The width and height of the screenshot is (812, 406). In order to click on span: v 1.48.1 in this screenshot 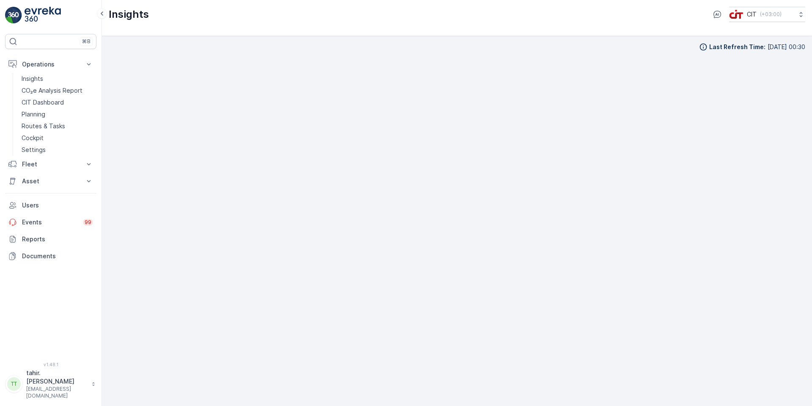, I will do `click(51, 364)`.